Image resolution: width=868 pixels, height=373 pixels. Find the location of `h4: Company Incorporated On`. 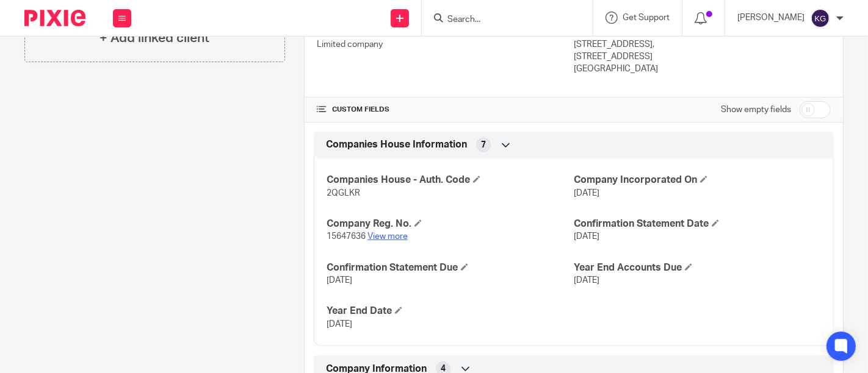

h4: Company Incorporated On is located at coordinates (697, 180).